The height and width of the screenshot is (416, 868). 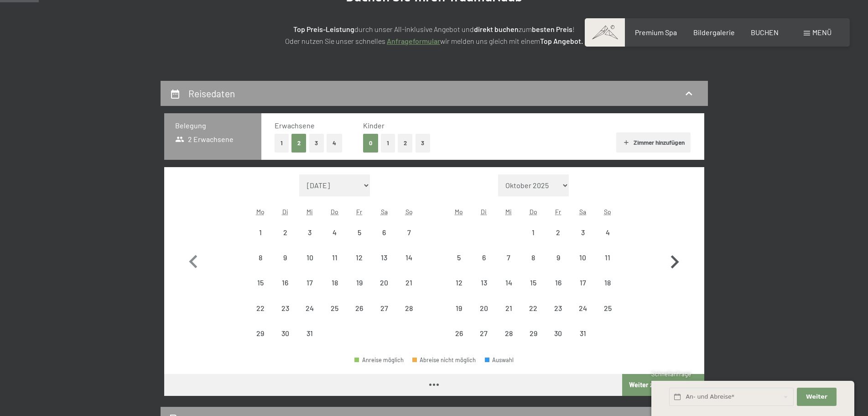 What do you see at coordinates (261, 333) in the screenshot?
I see `div: Mon Dec 29 2025` at bounding box center [261, 333].